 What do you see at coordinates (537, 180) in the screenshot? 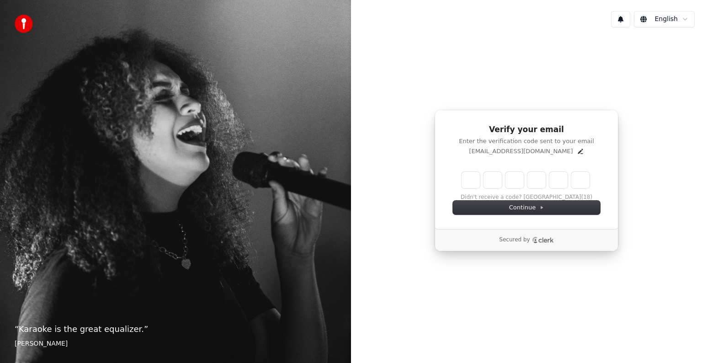
I see `input: Digit 4` at bounding box center [537, 180].